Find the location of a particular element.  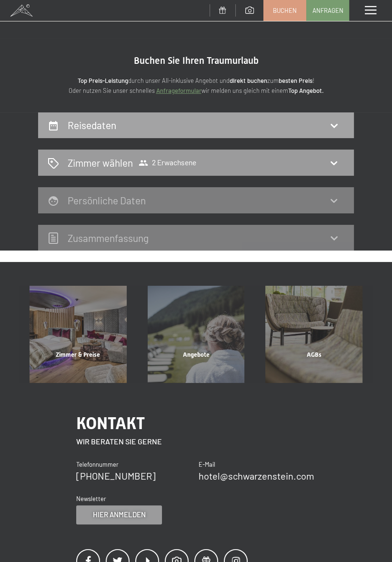

span: Anfragen is located at coordinates (327, 11).